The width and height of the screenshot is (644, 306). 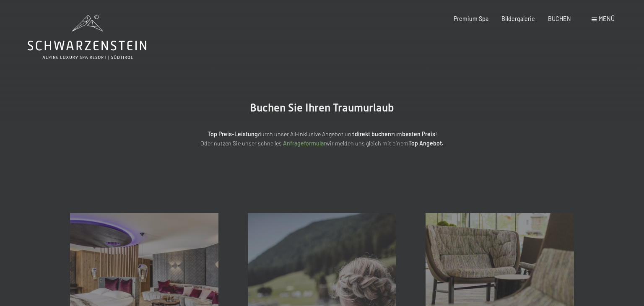 I want to click on strong: Top Preis-Leistung, so click(x=232, y=134).